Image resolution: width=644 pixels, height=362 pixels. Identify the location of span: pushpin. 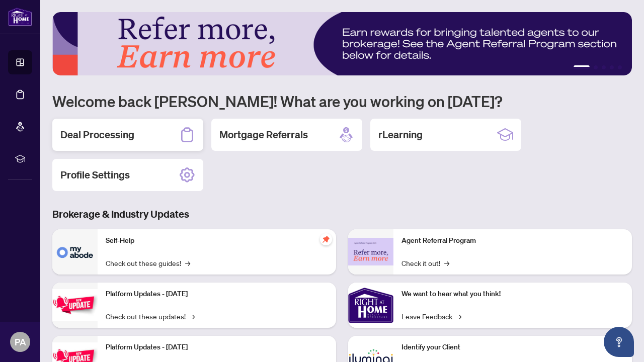
(325, 240).